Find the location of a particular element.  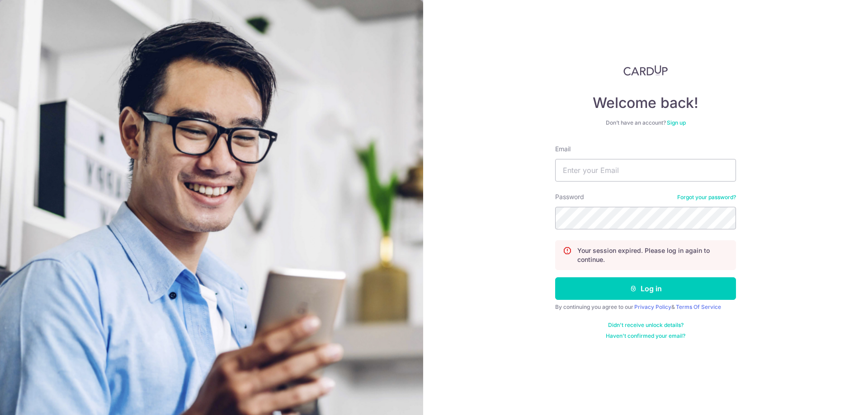

a: Sign up is located at coordinates (676, 123).